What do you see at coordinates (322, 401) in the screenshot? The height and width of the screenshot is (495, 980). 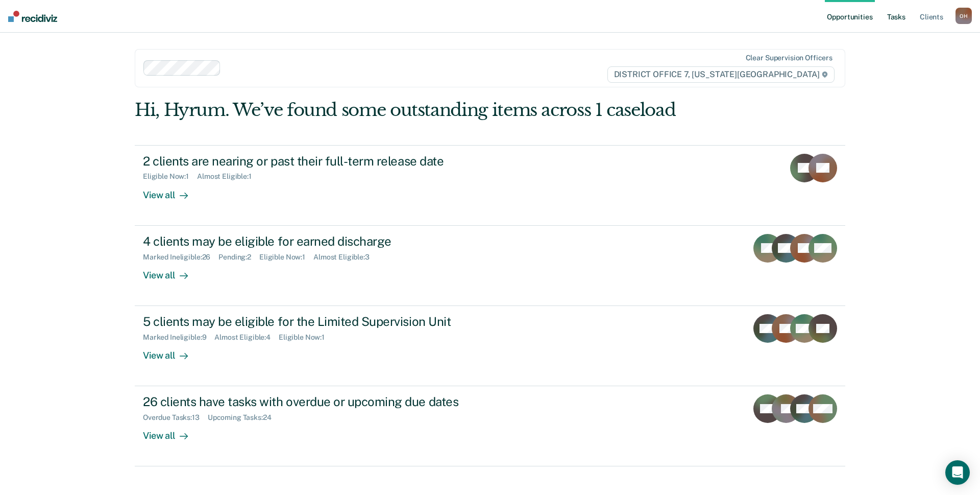 I see `div: 26 clients have tasks with overdue or upcoming due dates` at bounding box center [322, 401].